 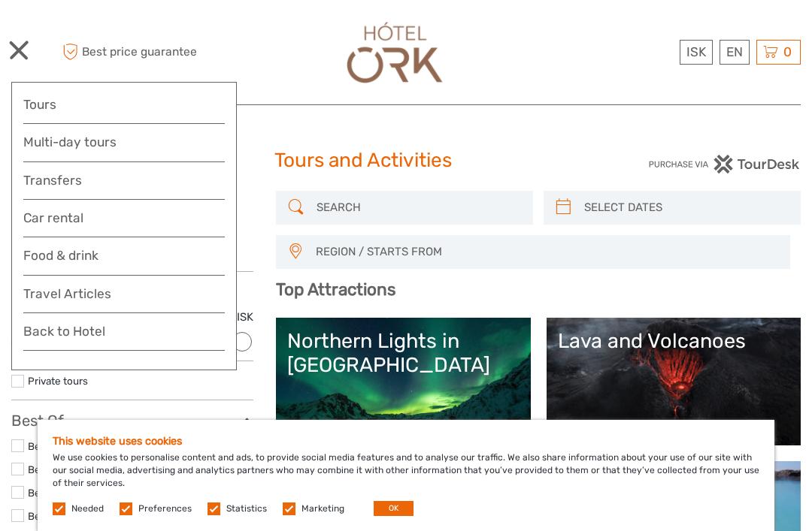 What do you see at coordinates (124, 298) in the screenshot?
I see `a: Travel Articles` at bounding box center [124, 298].